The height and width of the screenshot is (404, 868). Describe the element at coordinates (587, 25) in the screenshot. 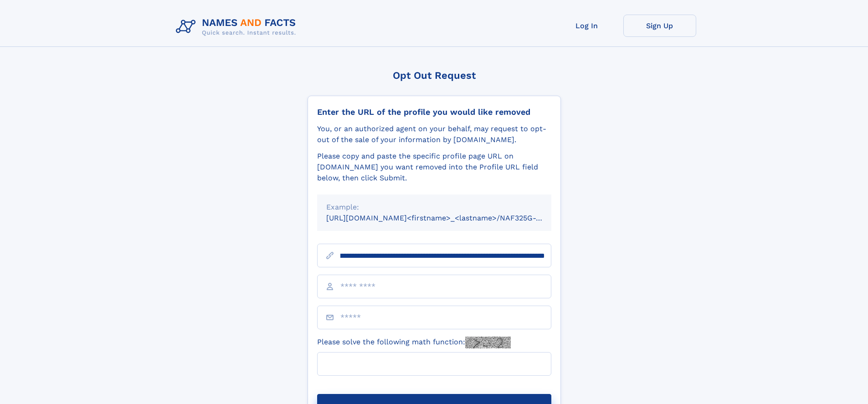

I see `a: Log In` at that location.